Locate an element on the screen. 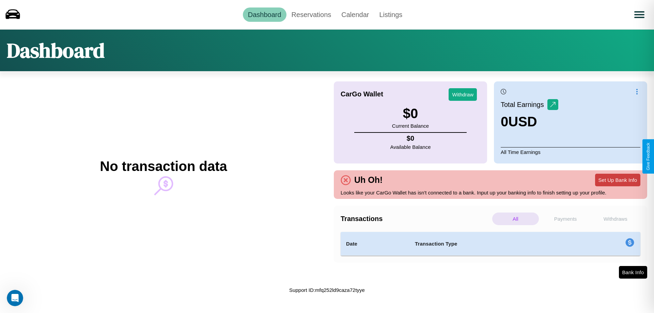 The width and height of the screenshot is (654, 313). h4: $ 0 is located at coordinates (410, 138).